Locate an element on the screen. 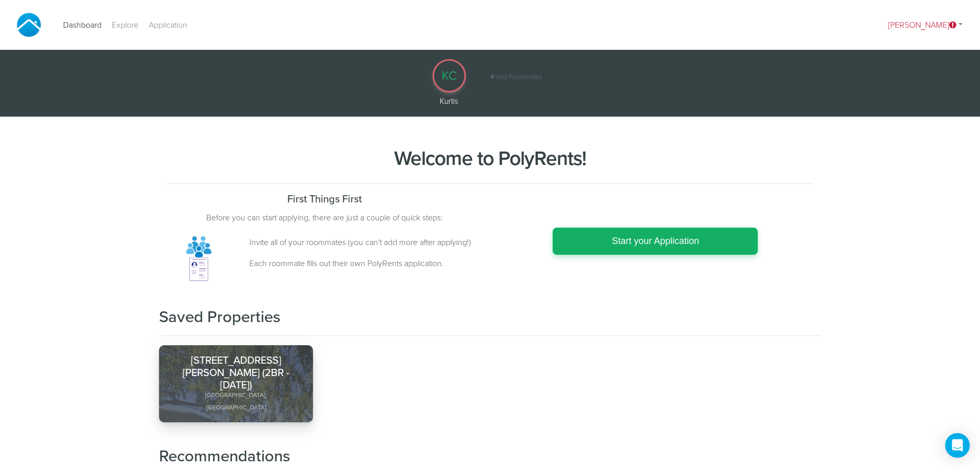 Image resolution: width=980 pixels, height=468 pixels. strong: Welcome to PolyRents! is located at coordinates (490, 158).